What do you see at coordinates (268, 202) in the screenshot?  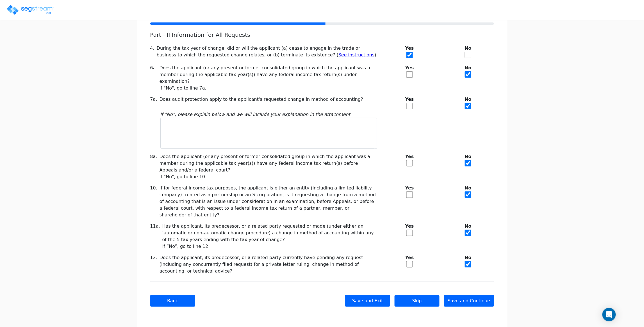 I see `div: If for federal income tax purposes, the applicant is either an entity (including a limited liabil...` at bounding box center [268, 202].